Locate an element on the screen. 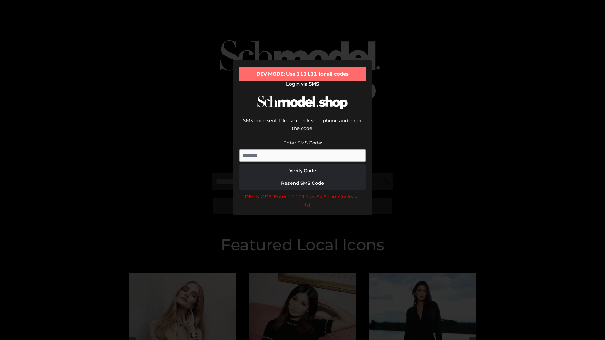  h2: Login via SMS is located at coordinates (303, 84).